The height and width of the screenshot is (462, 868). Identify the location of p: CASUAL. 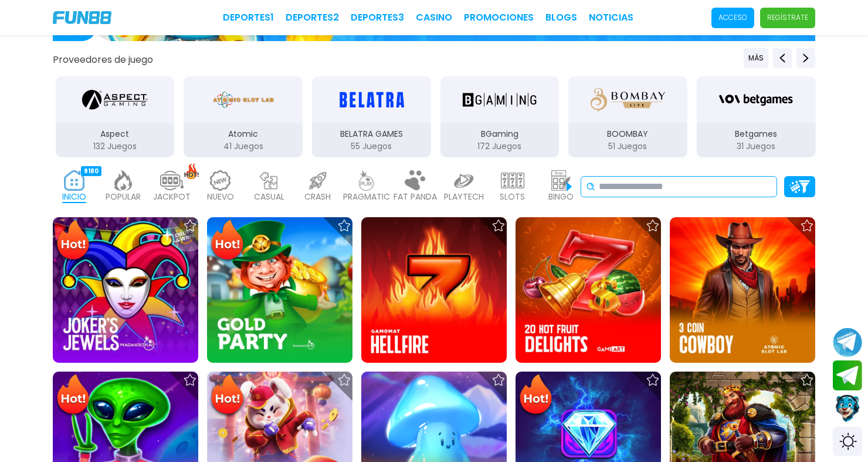
(270, 197).